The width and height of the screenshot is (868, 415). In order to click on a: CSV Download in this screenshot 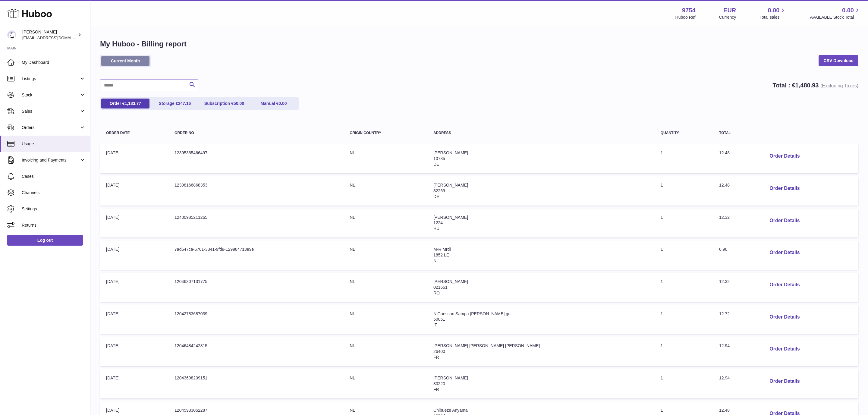, I will do `click(838, 61)`.